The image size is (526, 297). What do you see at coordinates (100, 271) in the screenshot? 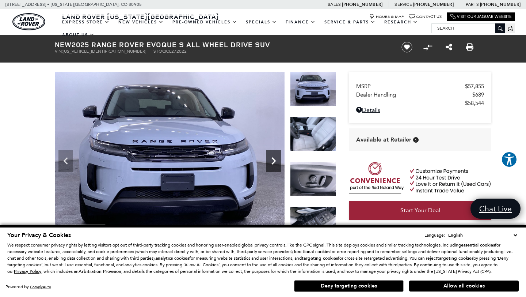
I see `strong: Arbitration Provision` at bounding box center [100, 271].